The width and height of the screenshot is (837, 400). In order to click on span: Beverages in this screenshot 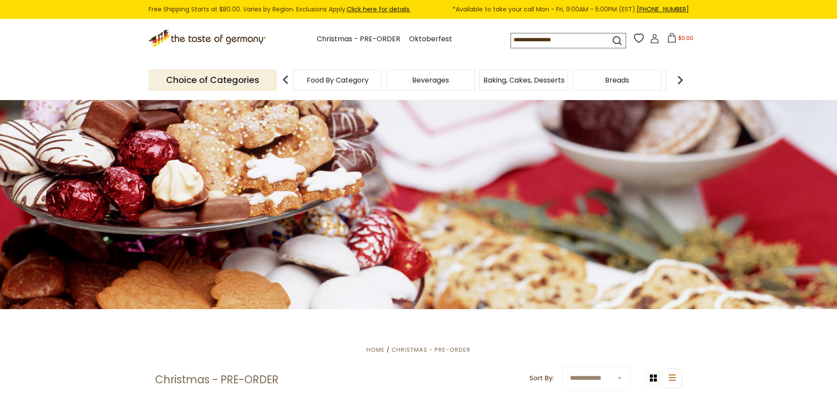, I will do `click(431, 80)`.